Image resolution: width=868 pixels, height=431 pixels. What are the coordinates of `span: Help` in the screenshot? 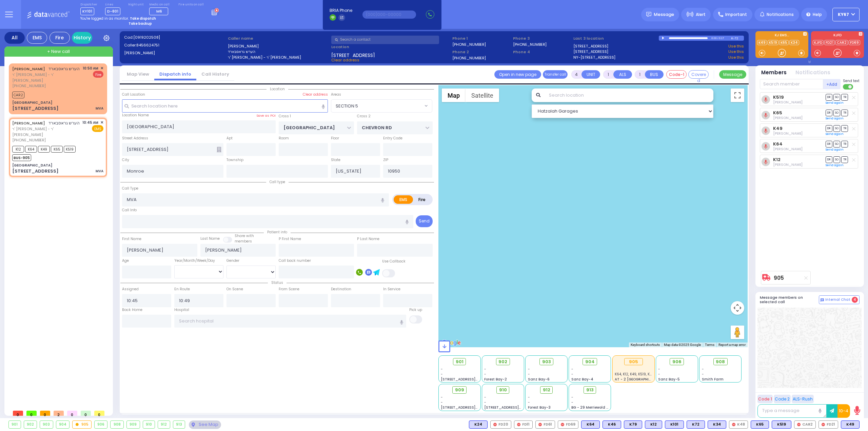 It's located at (817, 15).